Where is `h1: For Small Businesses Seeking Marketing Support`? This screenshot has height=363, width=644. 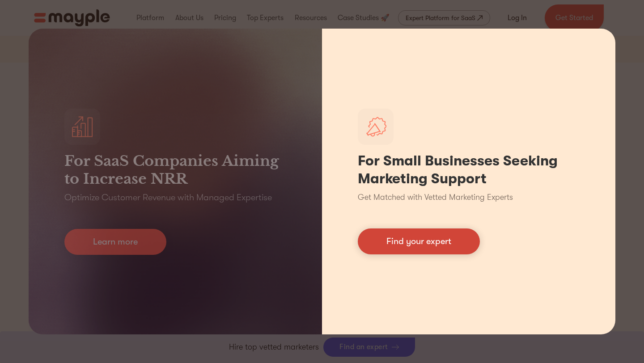 h1: For Small Businesses Seeking Marketing Support is located at coordinates (469, 170).